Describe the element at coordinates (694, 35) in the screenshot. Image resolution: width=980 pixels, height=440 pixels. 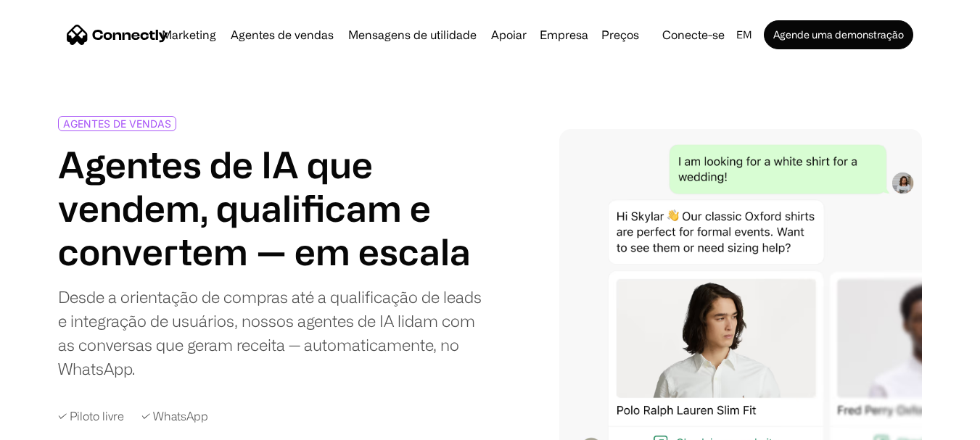
I see `font: Conecte-se` at that location.